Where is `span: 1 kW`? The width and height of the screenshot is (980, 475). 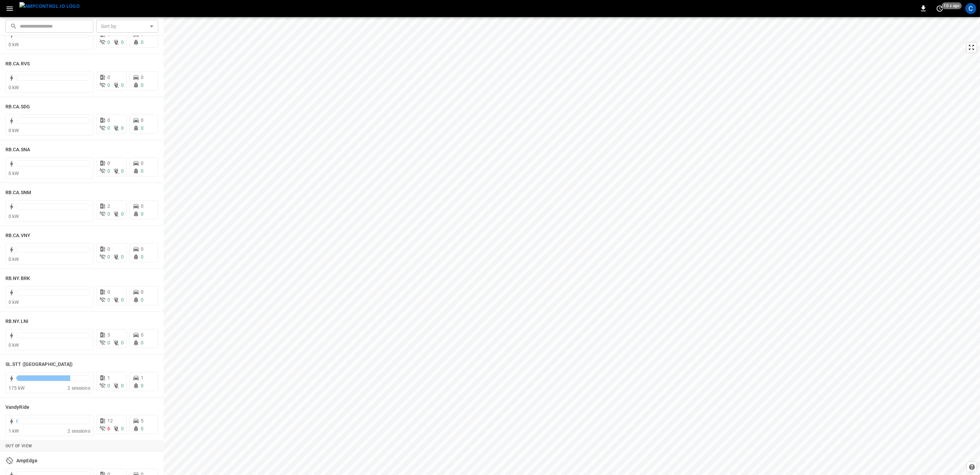
span: 1 kW is located at coordinates (14, 431).